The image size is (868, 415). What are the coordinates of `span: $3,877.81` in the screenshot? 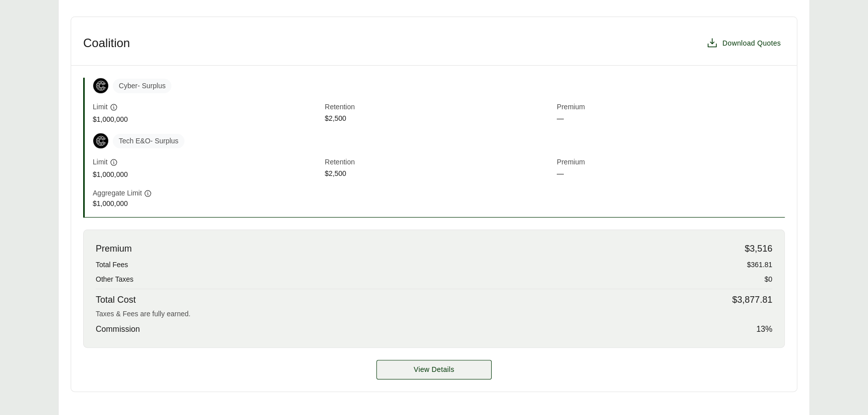 It's located at (752, 300).